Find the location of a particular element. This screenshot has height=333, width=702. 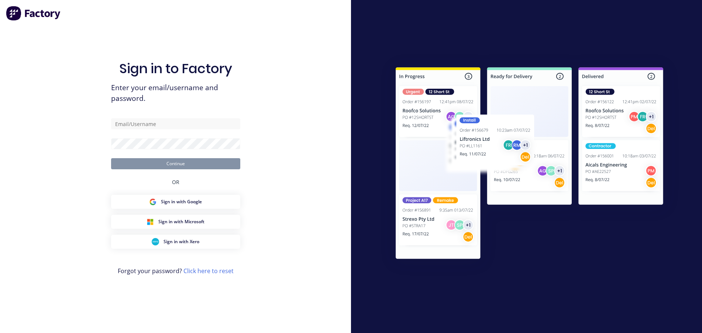

button: Continue is located at coordinates (176, 164).